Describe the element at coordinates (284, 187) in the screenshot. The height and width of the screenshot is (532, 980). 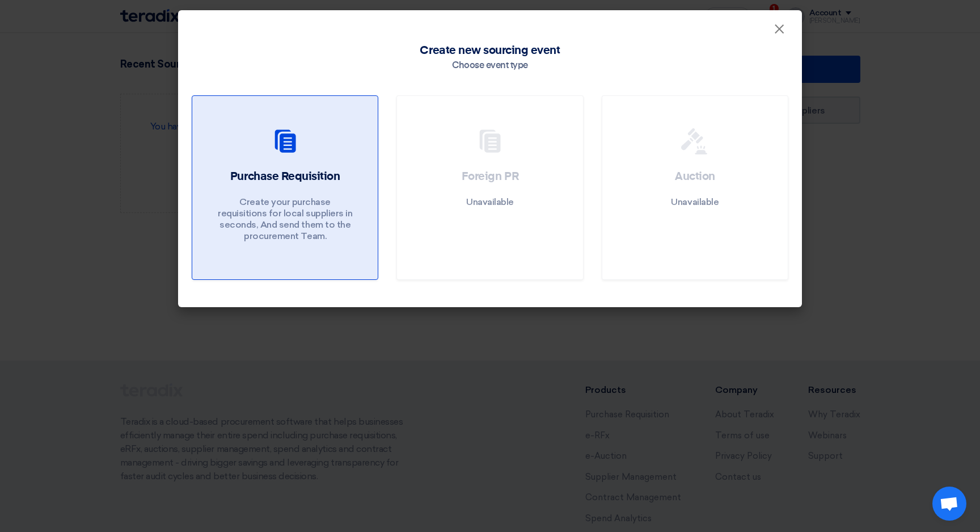
I see `a: Purchase Requisition Create your purchase requisitions for local suppliers in seconds, And send t...` at that location.